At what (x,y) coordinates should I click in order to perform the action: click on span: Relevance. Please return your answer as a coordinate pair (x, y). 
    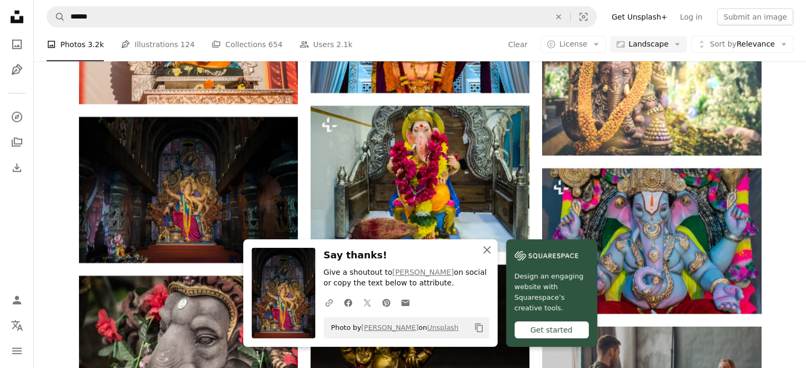
    Looking at the image, I should click on (742, 45).